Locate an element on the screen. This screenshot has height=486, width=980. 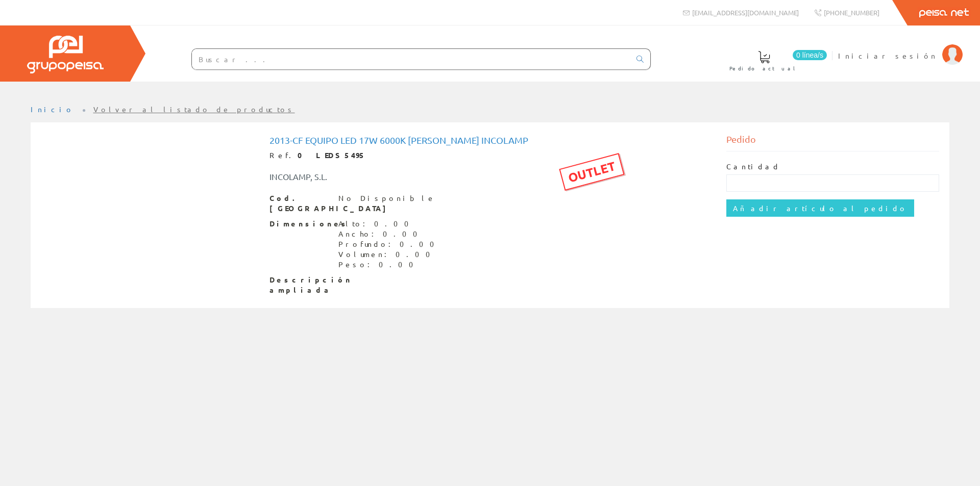
div: Profundo: 0.00 is located at coordinates (390, 244).